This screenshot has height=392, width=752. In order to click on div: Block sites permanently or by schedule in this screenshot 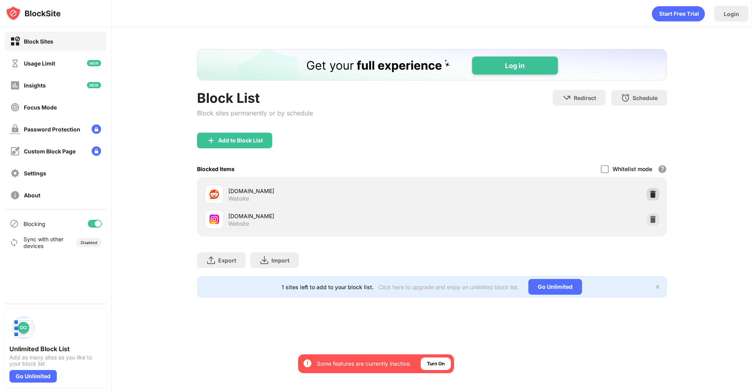, I will do `click(255, 113)`.